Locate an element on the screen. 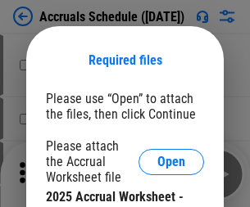 The image size is (250, 207). div: Please attach the Accrual Worksheet file is located at coordinates (92, 161).